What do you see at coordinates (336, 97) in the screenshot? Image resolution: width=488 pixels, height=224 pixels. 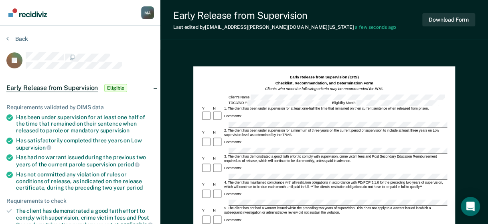 I see `div: Client's Name:` at bounding box center [336, 97].